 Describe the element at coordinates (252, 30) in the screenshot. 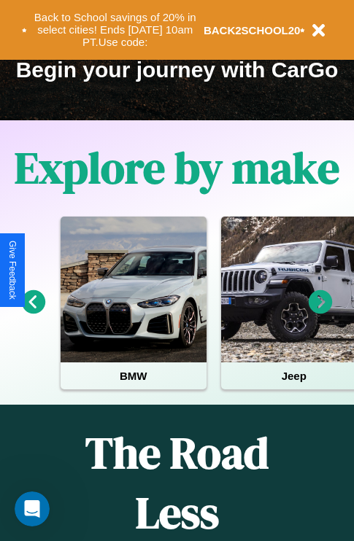

I see `b: BACK2SCHOOL20` at that location.